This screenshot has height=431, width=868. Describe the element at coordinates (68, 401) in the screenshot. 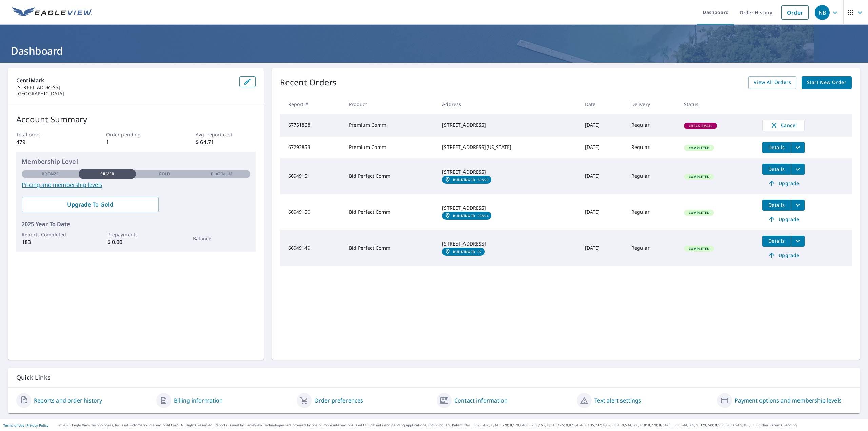

I see `a: Reports and order history` at that location.